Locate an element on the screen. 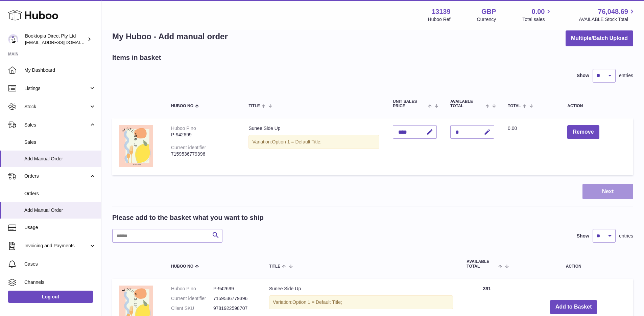  a: Log out is located at coordinates (50, 297).